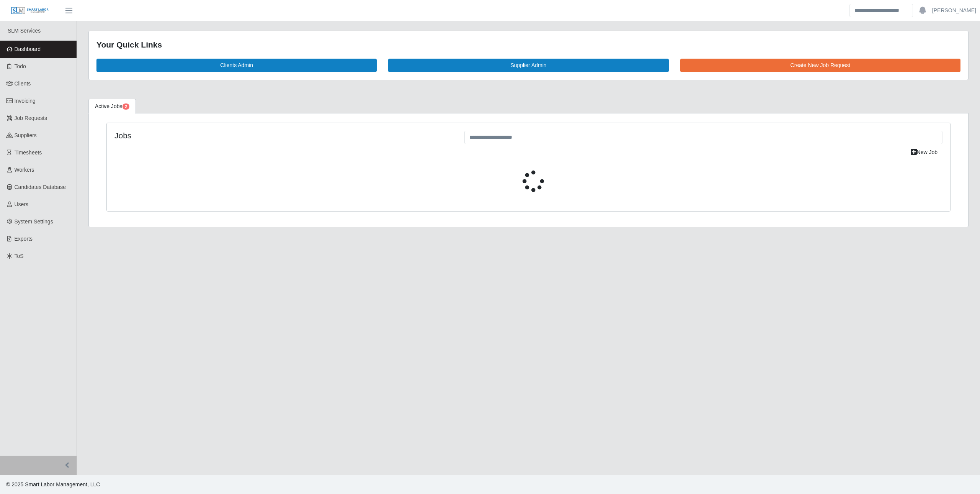 The height and width of the screenshot is (494, 980). I want to click on span: SLM Services, so click(24, 31).